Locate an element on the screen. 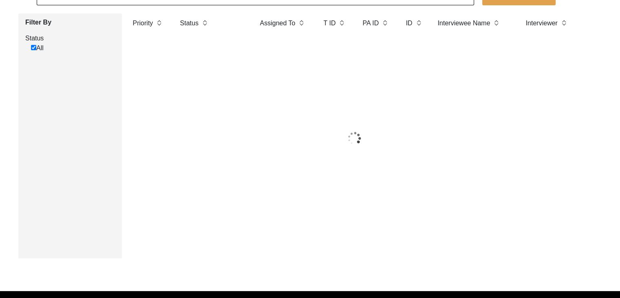  label: Interviewer is located at coordinates (542, 23).